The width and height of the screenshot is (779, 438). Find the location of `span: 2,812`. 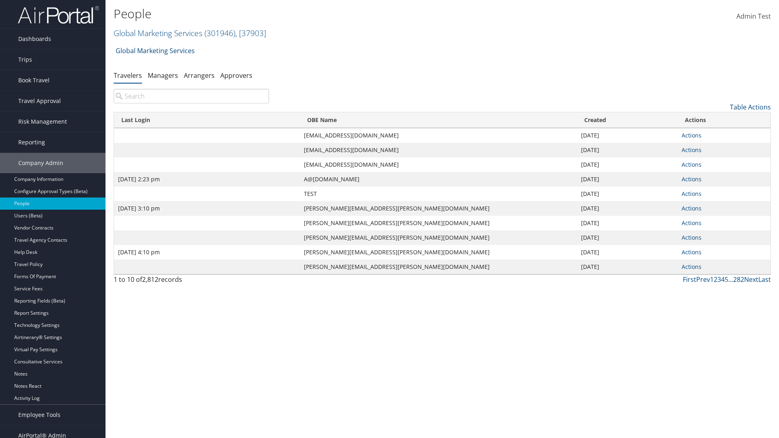

span: 2,812 is located at coordinates (150, 280).